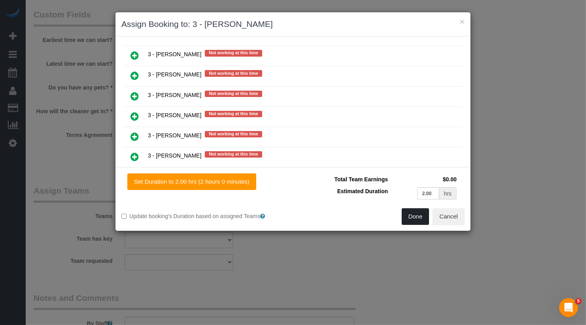 This screenshot has height=325, width=586. What do you see at coordinates (192, 182) in the screenshot?
I see `button: Set Duration to 2.00 hrs (2 hours 0 minutes)` at bounding box center [192, 182].